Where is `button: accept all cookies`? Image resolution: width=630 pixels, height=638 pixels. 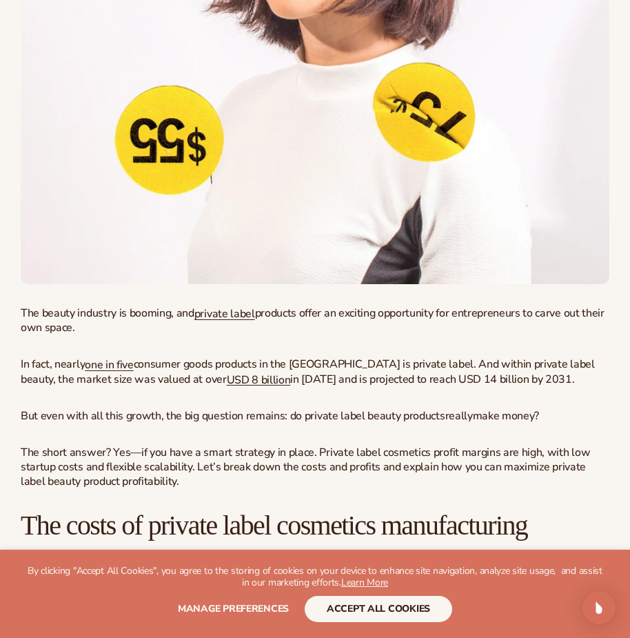
button: accept all cookies is located at coordinates (379, 609).